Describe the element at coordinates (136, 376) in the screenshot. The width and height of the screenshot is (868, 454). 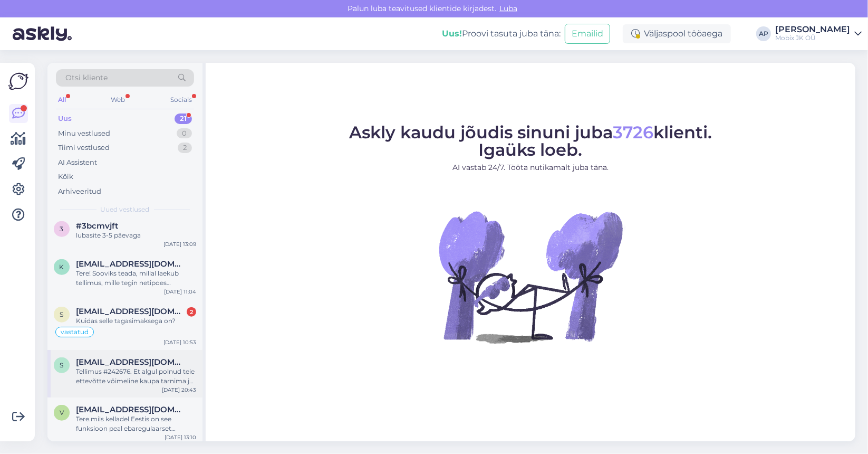
I see `div: Tellimus #242676. Et algul polnud teie ettevõtte võimeline kaupa tarnima ja nüüd pole isegi võime...` at that location.